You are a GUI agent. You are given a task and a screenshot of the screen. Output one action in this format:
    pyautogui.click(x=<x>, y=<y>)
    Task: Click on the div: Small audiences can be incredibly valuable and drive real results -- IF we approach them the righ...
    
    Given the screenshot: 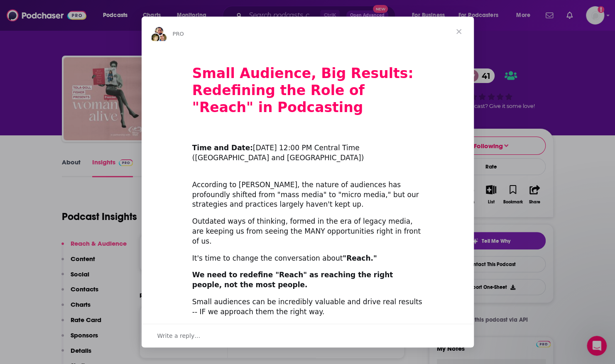 What is the action you would take?
    pyautogui.click(x=308, y=307)
    